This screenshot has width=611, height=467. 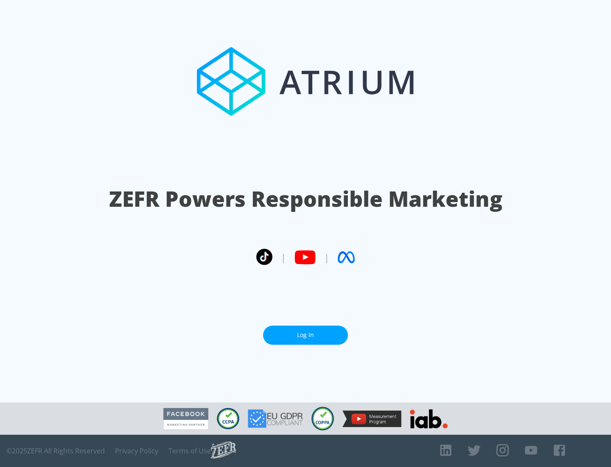 I want to click on img: Facebook Marketing Partner, so click(x=186, y=418).